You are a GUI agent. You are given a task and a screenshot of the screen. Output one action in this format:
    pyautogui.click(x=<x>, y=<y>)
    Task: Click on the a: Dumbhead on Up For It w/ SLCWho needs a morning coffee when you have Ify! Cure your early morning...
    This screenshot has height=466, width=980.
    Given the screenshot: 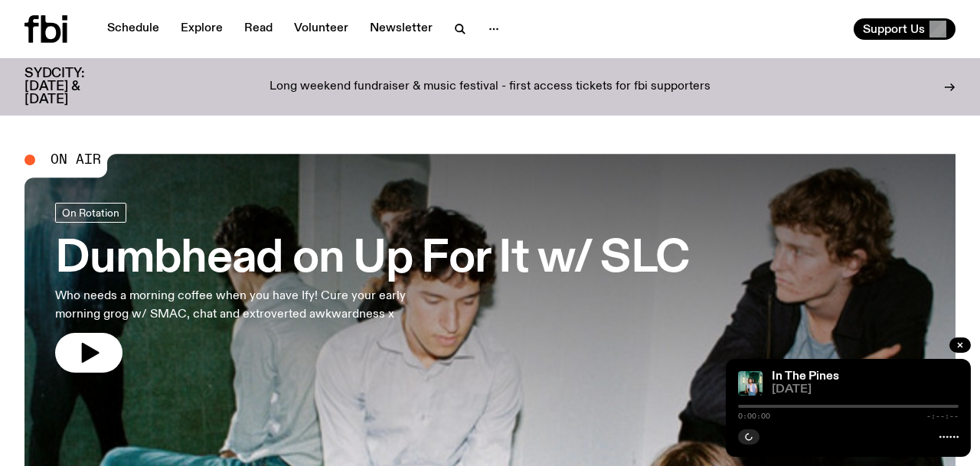 What is the action you would take?
    pyautogui.click(x=371, y=288)
    